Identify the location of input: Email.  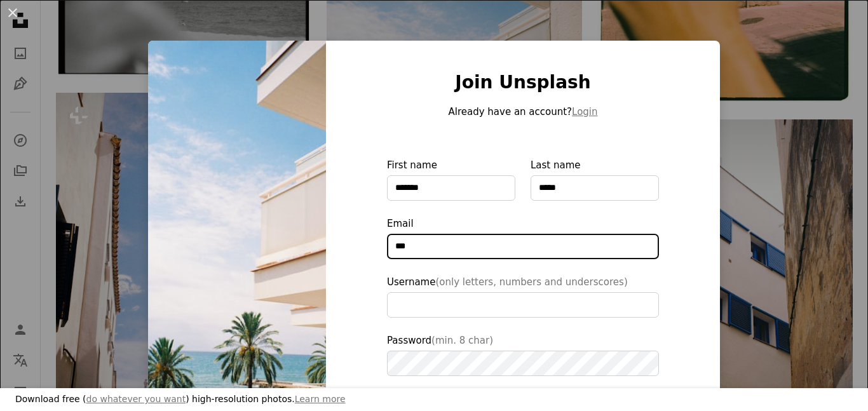
(523, 247).